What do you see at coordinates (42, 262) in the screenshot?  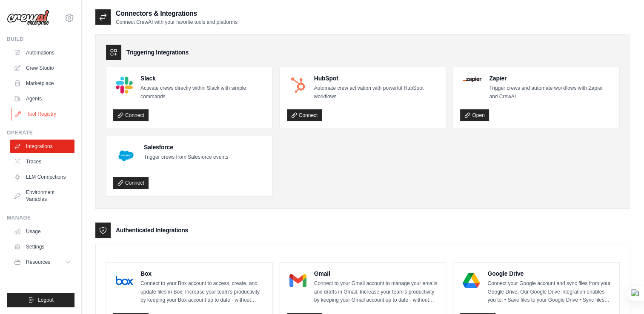 I see `button: Resources` at bounding box center [42, 262].